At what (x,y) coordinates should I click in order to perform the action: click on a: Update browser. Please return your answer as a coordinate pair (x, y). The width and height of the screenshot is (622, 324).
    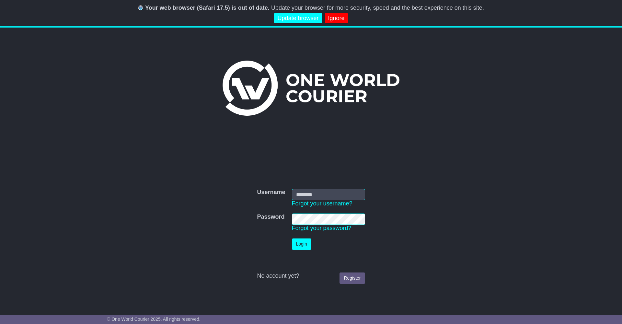
    Looking at the image, I should click on (298, 18).